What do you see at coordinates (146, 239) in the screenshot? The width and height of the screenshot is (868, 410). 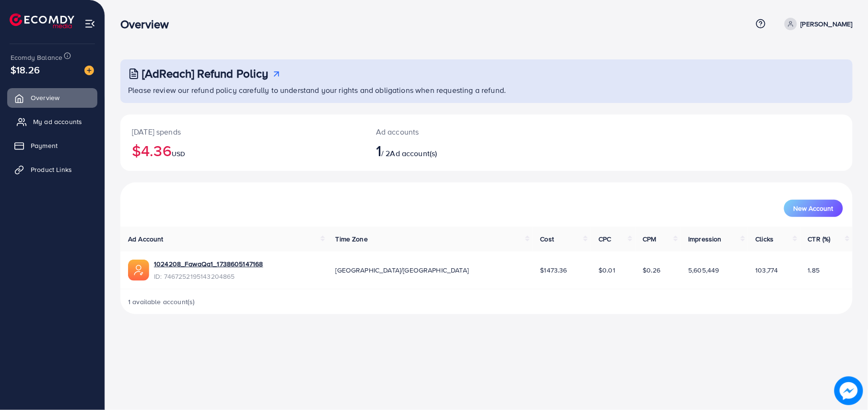 I see `span: Ad Account` at bounding box center [146, 239].